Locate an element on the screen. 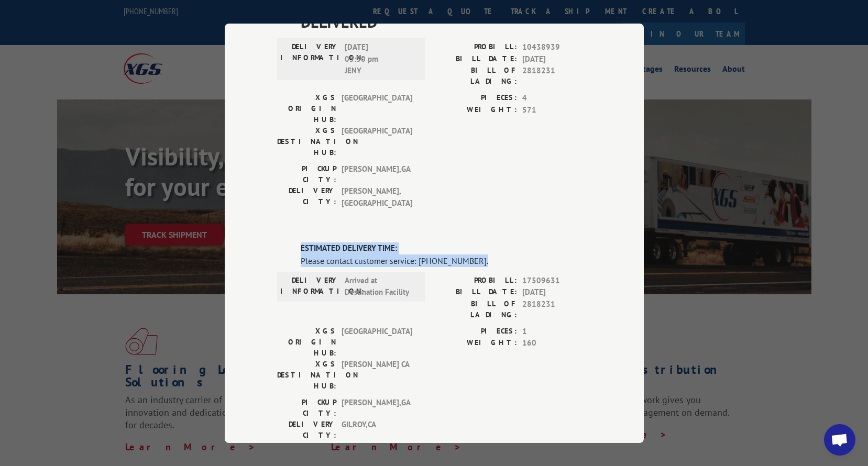 The height and width of the screenshot is (466, 868). span: 1 is located at coordinates (557, 331).